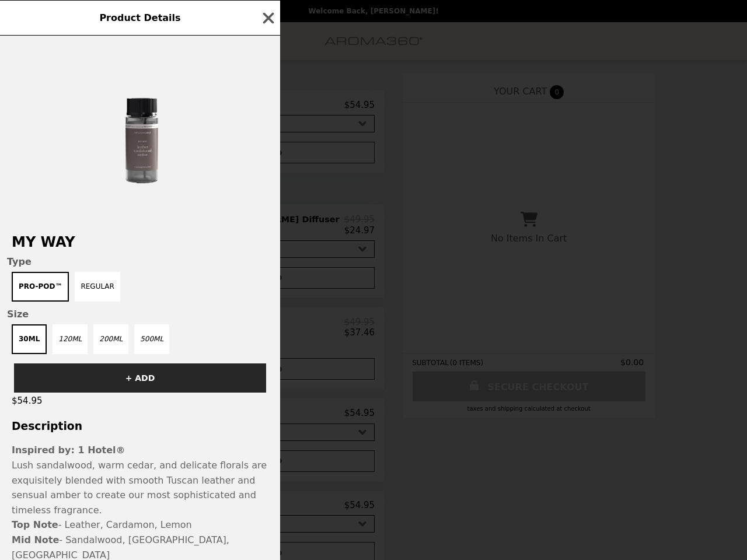 Image resolution: width=747 pixels, height=560 pixels. Describe the element at coordinates (35, 525) in the screenshot. I see `strong: Top Note` at that location.